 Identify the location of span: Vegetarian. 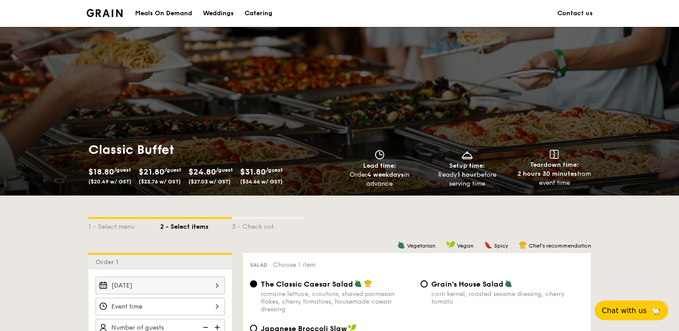
(421, 246).